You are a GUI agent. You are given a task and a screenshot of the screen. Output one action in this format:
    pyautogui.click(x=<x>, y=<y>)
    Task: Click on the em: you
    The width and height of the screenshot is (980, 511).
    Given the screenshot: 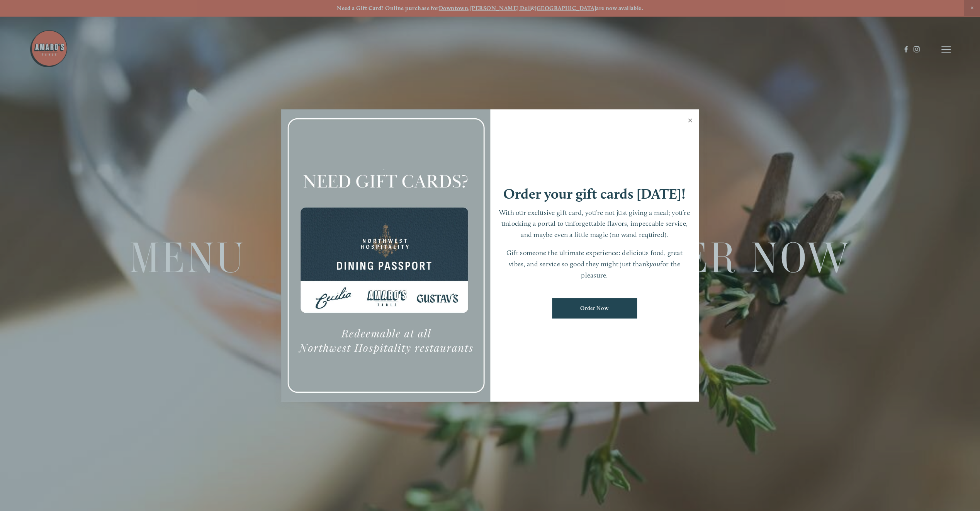 What is the action you would take?
    pyautogui.click(x=655, y=263)
    